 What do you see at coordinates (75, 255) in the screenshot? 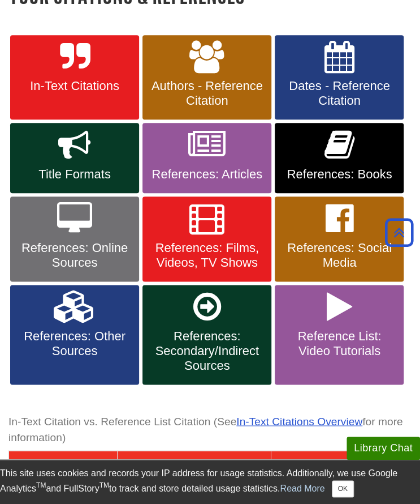
I see `span: References: Online Sources` at bounding box center [75, 255].